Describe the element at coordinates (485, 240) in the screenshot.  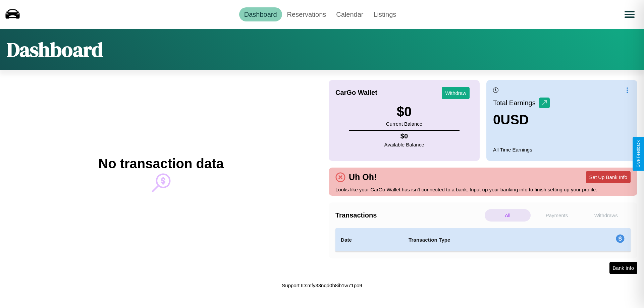
I see `h4: Transaction Type` at that location.